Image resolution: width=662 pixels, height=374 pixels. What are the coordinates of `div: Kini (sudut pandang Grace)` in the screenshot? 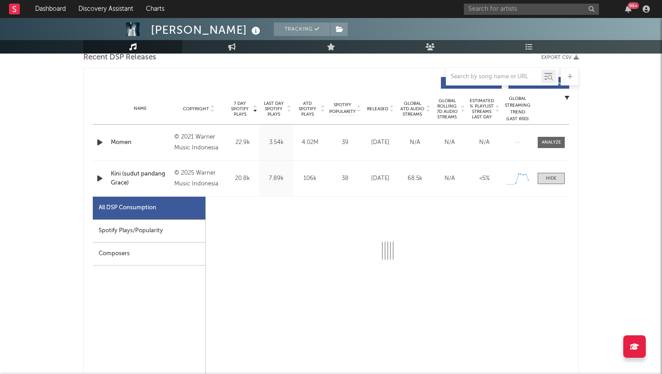 It's located at (140, 178).